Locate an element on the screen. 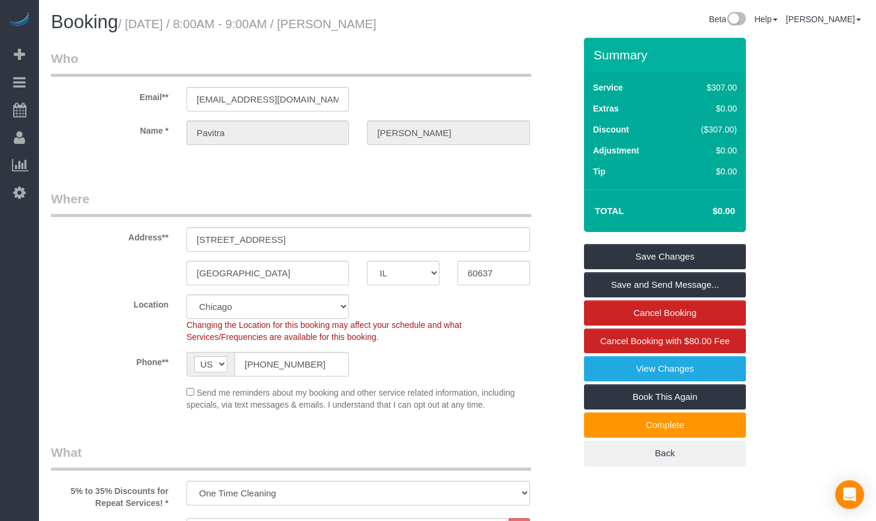 Image resolution: width=876 pixels, height=521 pixels. strong: Total is located at coordinates (609, 211).